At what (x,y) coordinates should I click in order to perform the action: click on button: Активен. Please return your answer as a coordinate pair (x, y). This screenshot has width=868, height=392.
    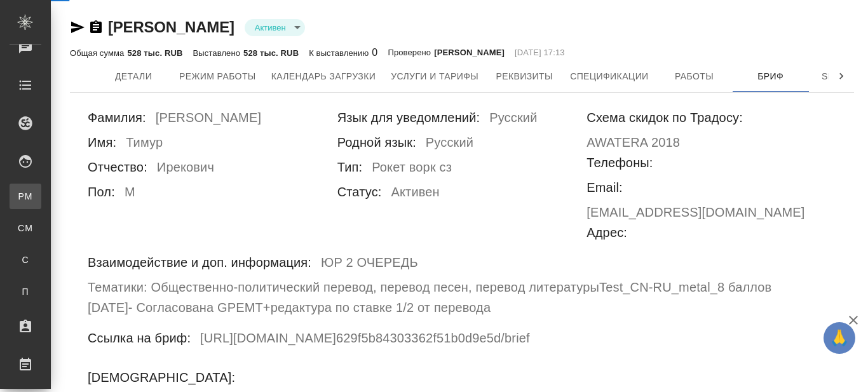
    Looking at the image, I should click on (270, 28).